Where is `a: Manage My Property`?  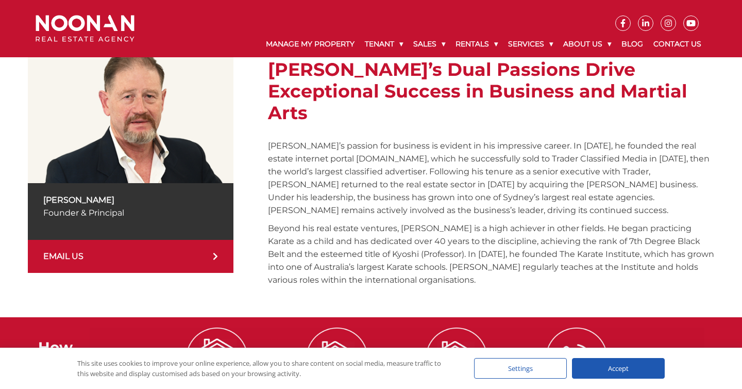 a: Manage My Property is located at coordinates (310, 44).